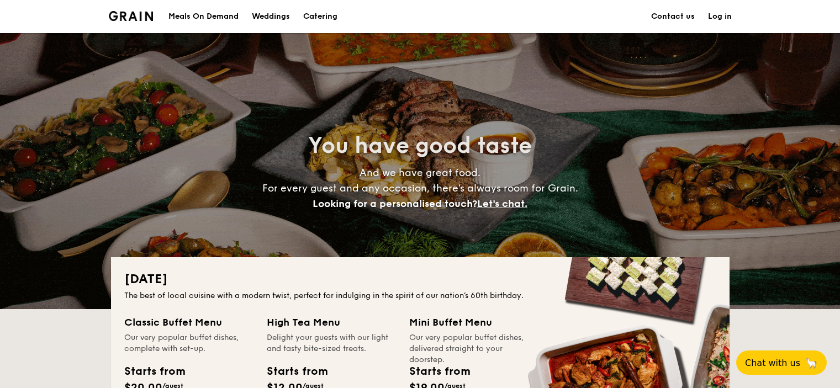 This screenshot has width=840, height=388. What do you see at coordinates (131, 16) in the screenshot?
I see `a: Logotype` at bounding box center [131, 16].